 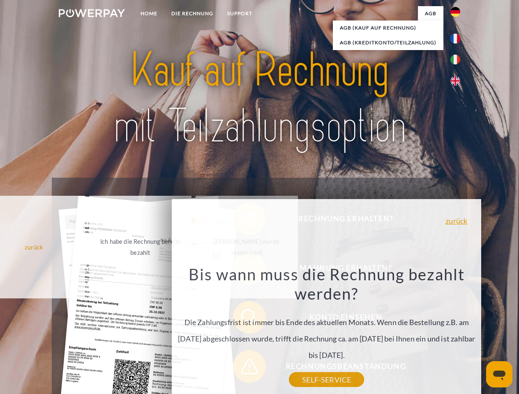 What do you see at coordinates (431, 14) in the screenshot?
I see `a: agb` at bounding box center [431, 14].